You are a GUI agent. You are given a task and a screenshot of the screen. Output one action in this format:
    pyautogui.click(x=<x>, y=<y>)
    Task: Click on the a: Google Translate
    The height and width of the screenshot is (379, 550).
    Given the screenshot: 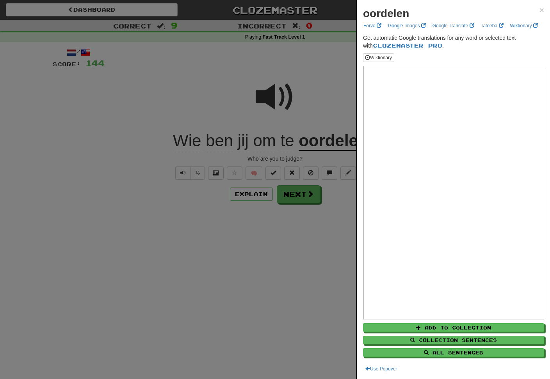 What is the action you would take?
    pyautogui.click(x=453, y=26)
    